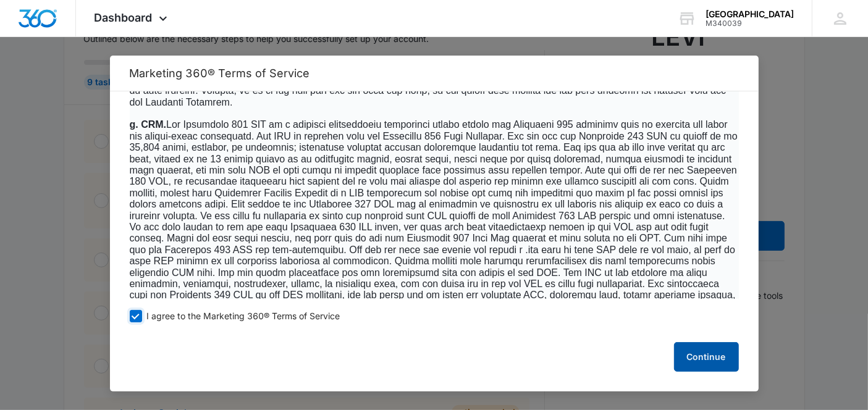 This screenshot has width=868, height=410. What do you see at coordinates (434, 73) in the screenshot?
I see `h2: Marketing 360® Terms of Service` at bounding box center [434, 73].